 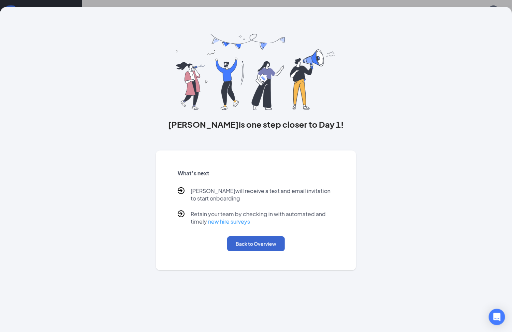 What do you see at coordinates (256, 174) in the screenshot?
I see `h5: What’s next` at bounding box center [256, 174].